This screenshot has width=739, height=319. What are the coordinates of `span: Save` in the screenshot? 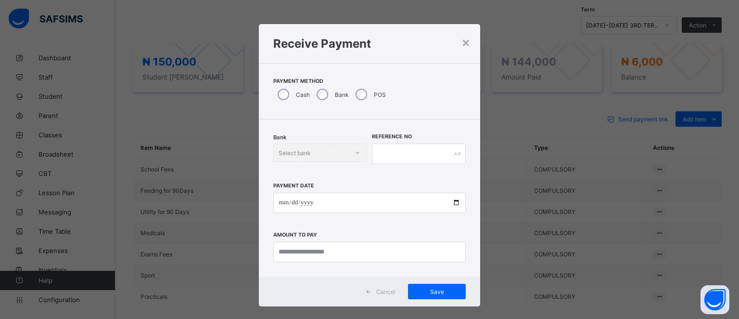 It's located at (437, 291).